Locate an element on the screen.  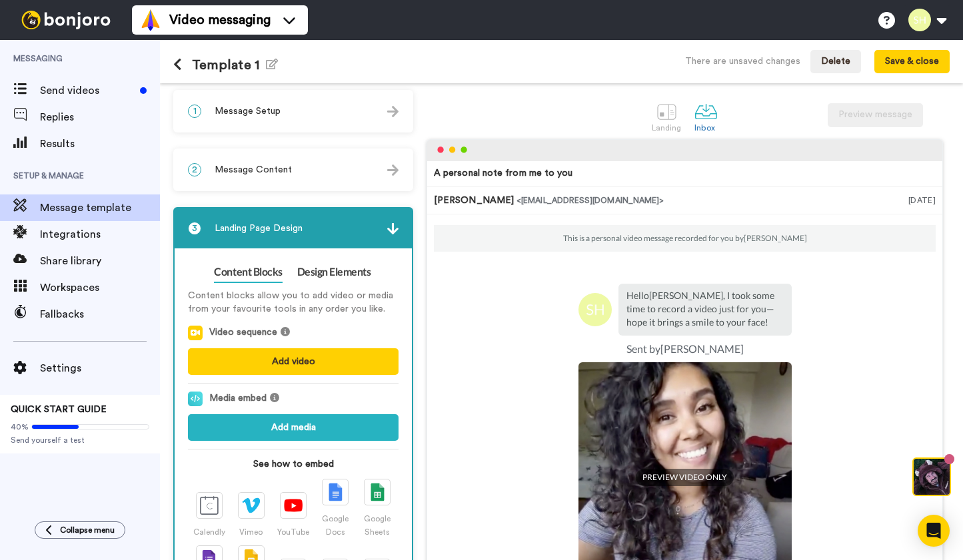
img: bj-logo-header-white.svg is located at coordinates (66, 20).